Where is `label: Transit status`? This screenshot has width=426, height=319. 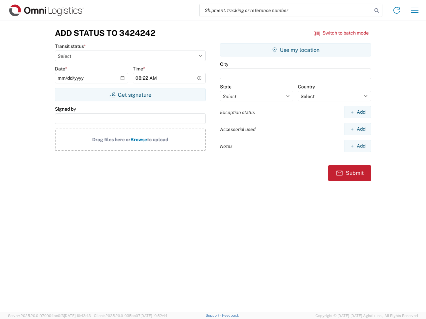 label: Transit status is located at coordinates (70, 46).